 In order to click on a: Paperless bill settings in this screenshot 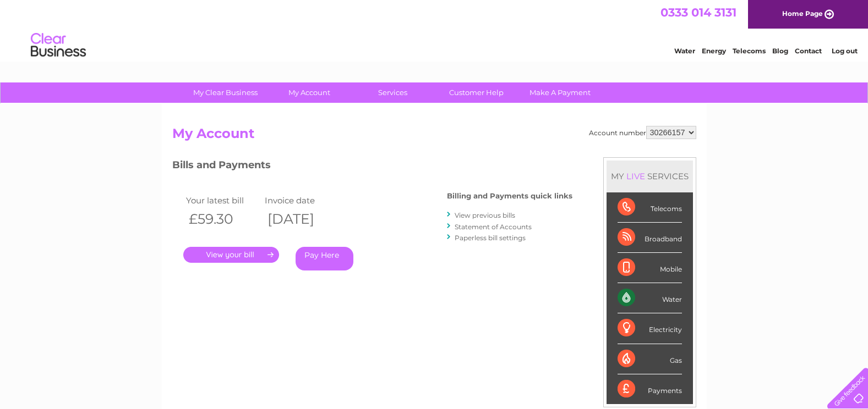, I will do `click(490, 238)`.